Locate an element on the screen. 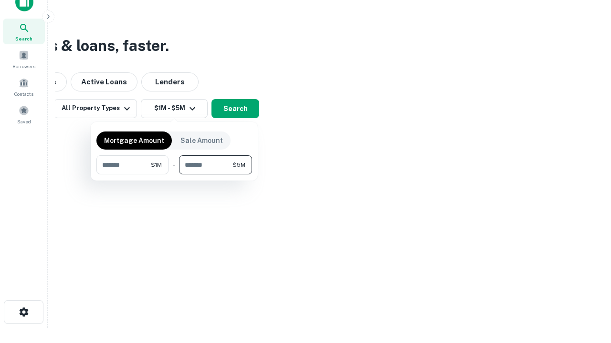  p: Mortgage Amount is located at coordinates (134, 141).